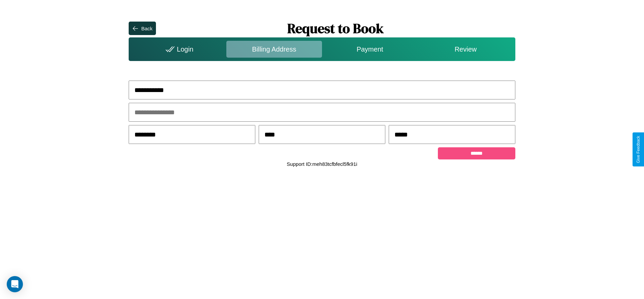 This screenshot has width=644, height=299. I want to click on p: Support ID: meh83tcfbfecl5fk91i, so click(322, 164).